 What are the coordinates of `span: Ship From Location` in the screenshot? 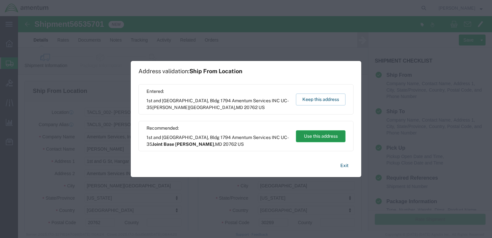 It's located at (216, 71).